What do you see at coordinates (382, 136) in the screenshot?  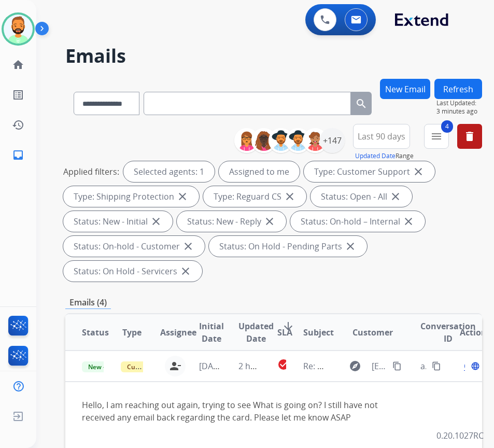 I see `span: Last 90 days` at bounding box center [382, 136].